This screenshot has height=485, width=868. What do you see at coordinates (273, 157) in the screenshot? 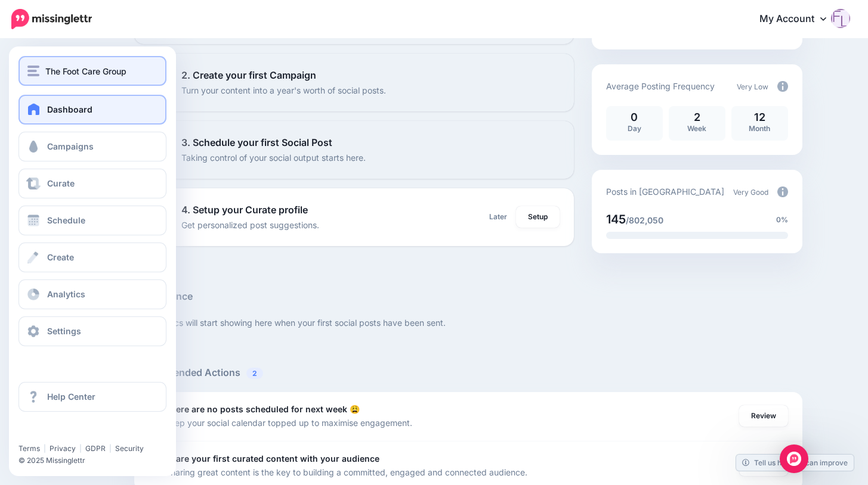
I see `p: Taking control of your social output starts here.` at bounding box center [273, 157].